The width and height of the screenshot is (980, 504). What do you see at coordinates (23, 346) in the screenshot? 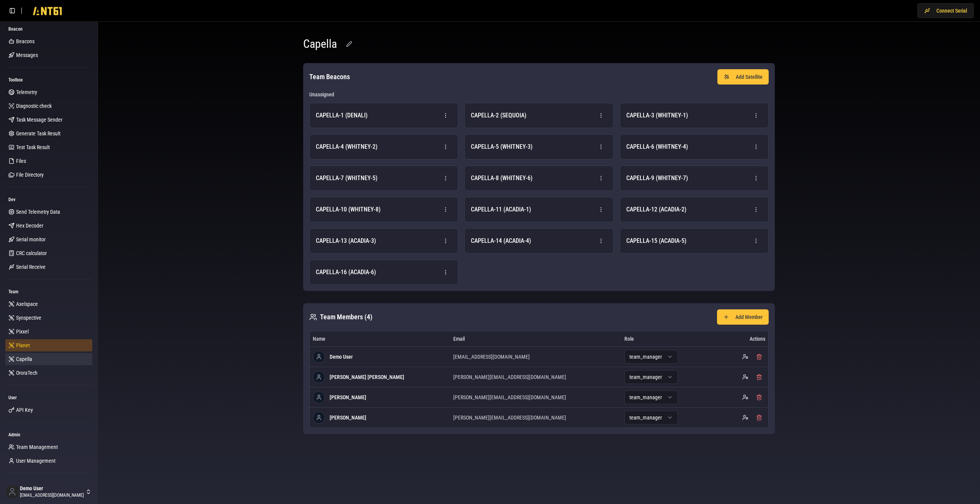
I see `span: Planet` at bounding box center [23, 346].